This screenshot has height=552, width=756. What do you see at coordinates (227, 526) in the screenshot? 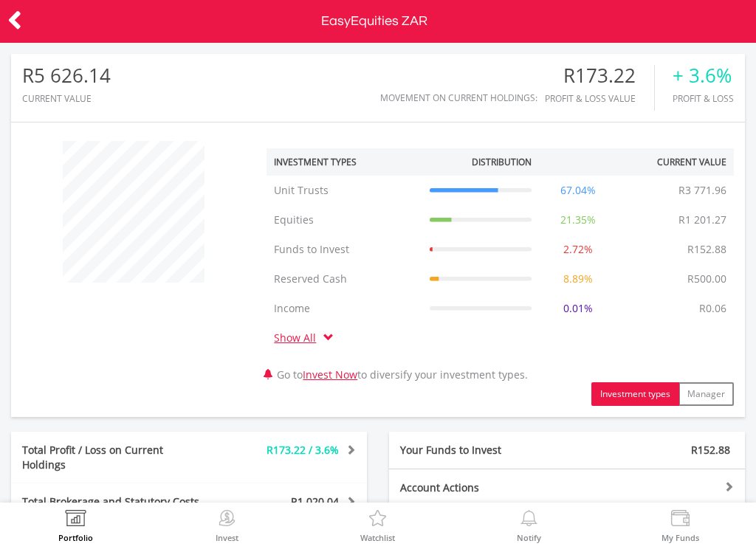
I see `a: Invest` at bounding box center [227, 526].